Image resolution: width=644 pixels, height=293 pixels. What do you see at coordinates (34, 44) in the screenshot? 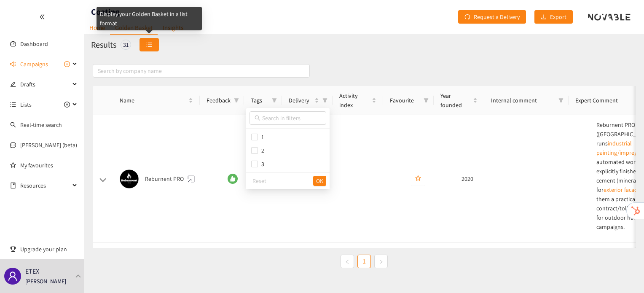
I see `a: Dashboard` at bounding box center [34, 44].